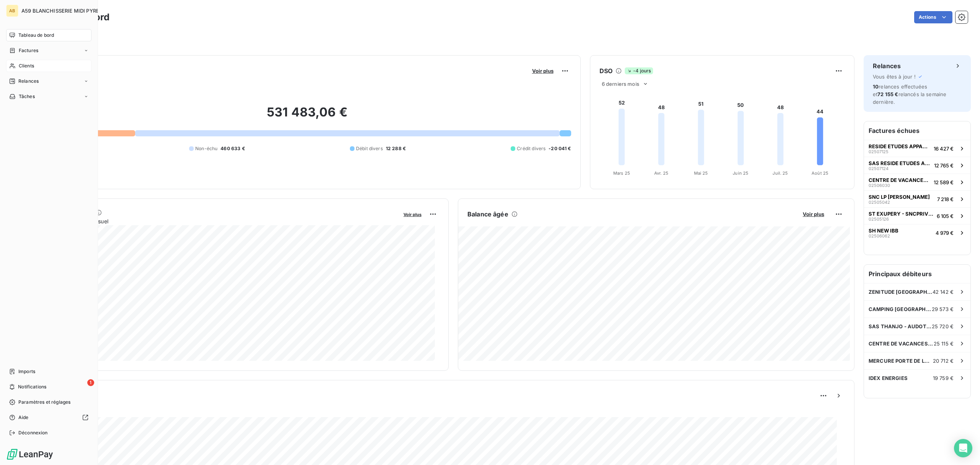  I want to click on span: Aide, so click(23, 417).